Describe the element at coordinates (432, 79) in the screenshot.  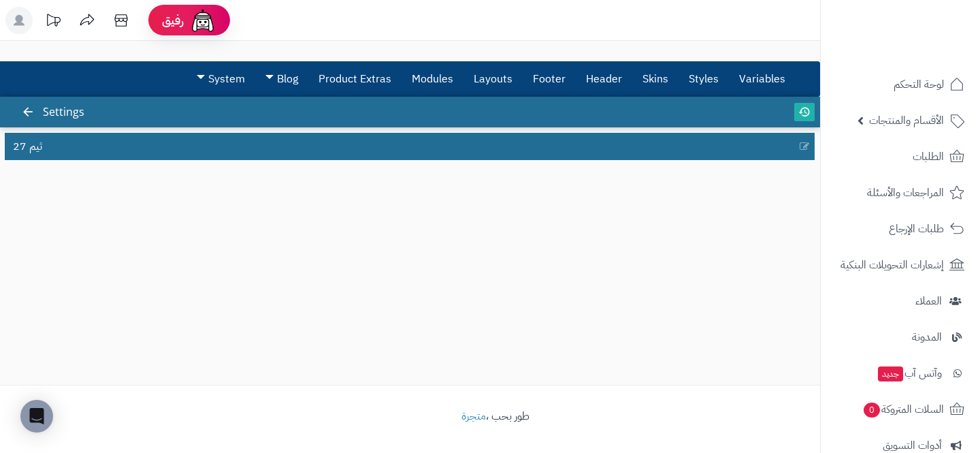
I see `a: Modules` at that location.